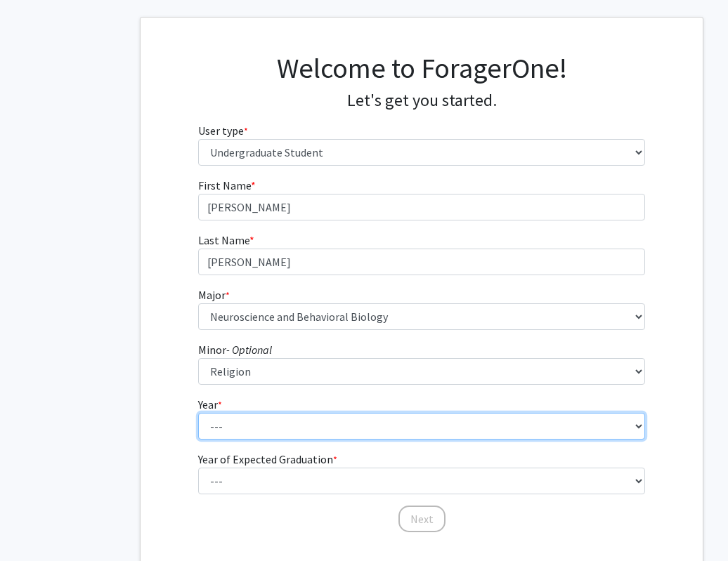 The height and width of the screenshot is (561, 728). What do you see at coordinates (268, 459) in the screenshot?
I see `label: Year of Expected Graduation` at bounding box center [268, 459].